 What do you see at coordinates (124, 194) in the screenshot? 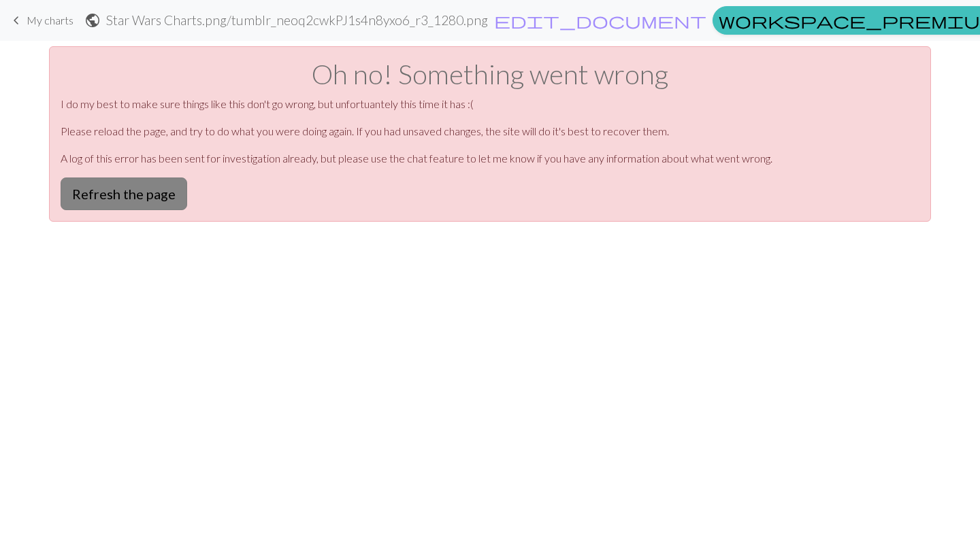
I see `button: Refresh the page` at bounding box center [124, 194].